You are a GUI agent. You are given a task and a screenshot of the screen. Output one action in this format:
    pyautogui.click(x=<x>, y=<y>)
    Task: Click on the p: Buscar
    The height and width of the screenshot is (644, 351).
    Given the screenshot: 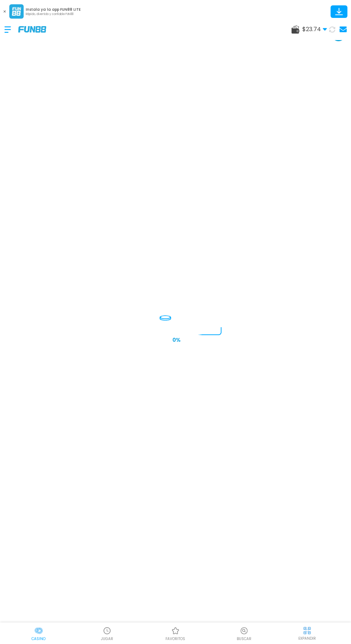 What is the action you would take?
    pyautogui.click(x=244, y=639)
    